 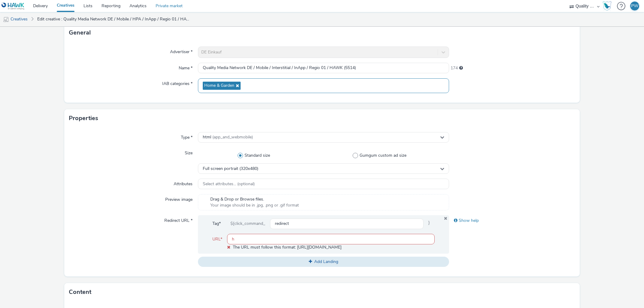 What do you see at coordinates (179, 198) in the screenshot?
I see `label: Preview image` at bounding box center [179, 198].